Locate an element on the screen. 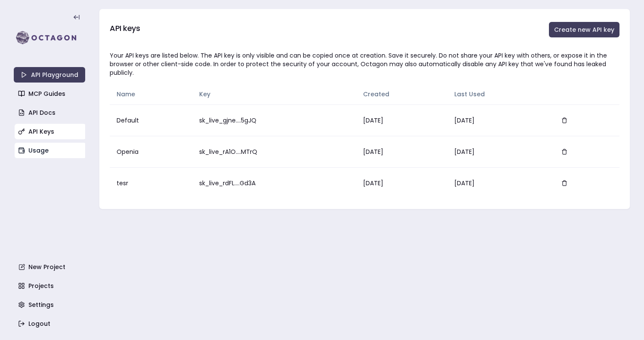  a: API Keys is located at coordinates (50, 132).